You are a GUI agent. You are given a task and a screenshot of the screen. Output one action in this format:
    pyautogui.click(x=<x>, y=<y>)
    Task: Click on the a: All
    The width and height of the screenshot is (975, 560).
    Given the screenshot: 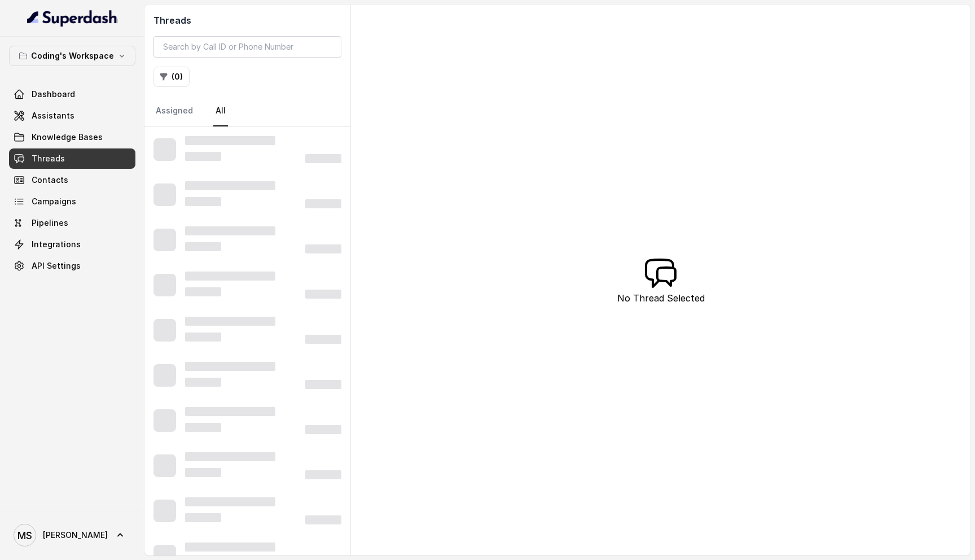 What is the action you would take?
    pyautogui.click(x=220, y=111)
    